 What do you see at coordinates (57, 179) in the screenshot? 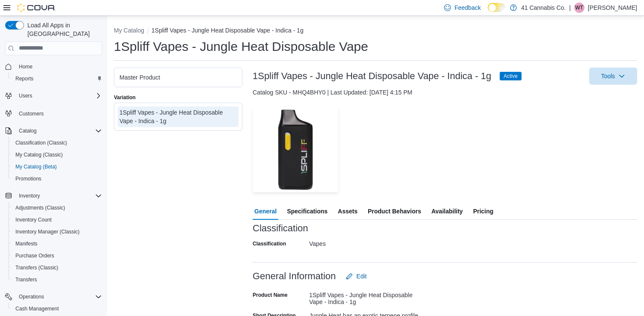
I see `button: Promotions` at bounding box center [57, 179].